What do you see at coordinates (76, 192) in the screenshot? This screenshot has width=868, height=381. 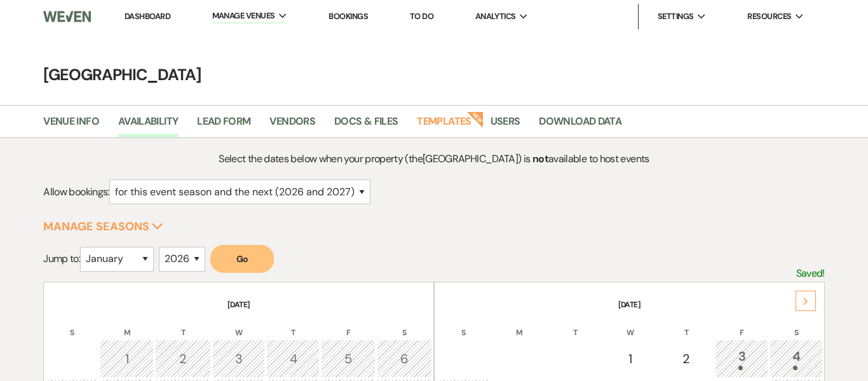 I see `span: Allow bookings:` at bounding box center [76, 192].